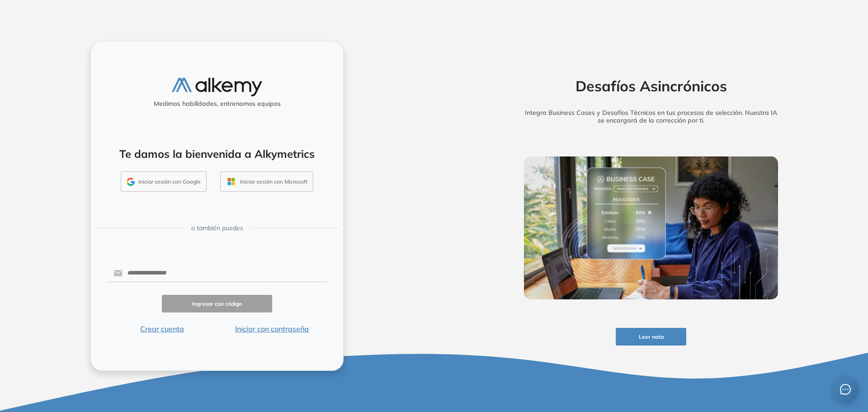 The image size is (868, 412). Describe the element at coordinates (217, 154) in the screenshot. I see `h4: Te damos la bienvenida a Alkymetrics` at that location.